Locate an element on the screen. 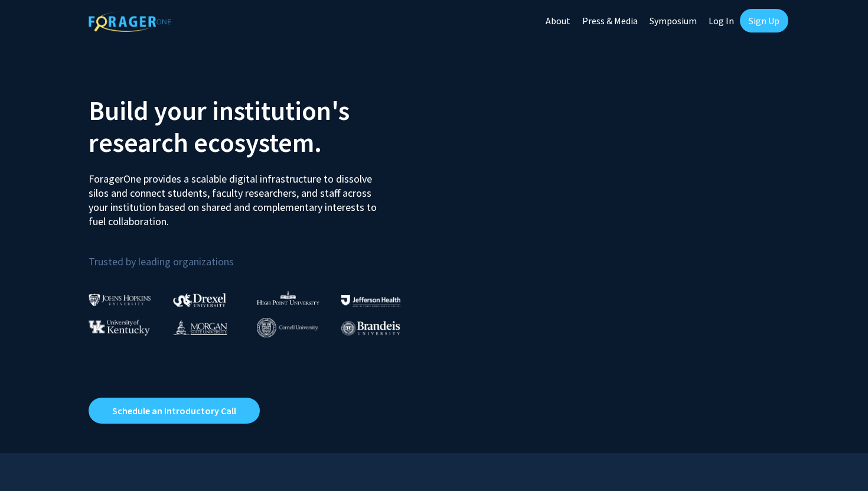  p: ForagerOne provides a scalable digital infrastructure to dissolve silos and connect students, fac... is located at coordinates (237, 195).